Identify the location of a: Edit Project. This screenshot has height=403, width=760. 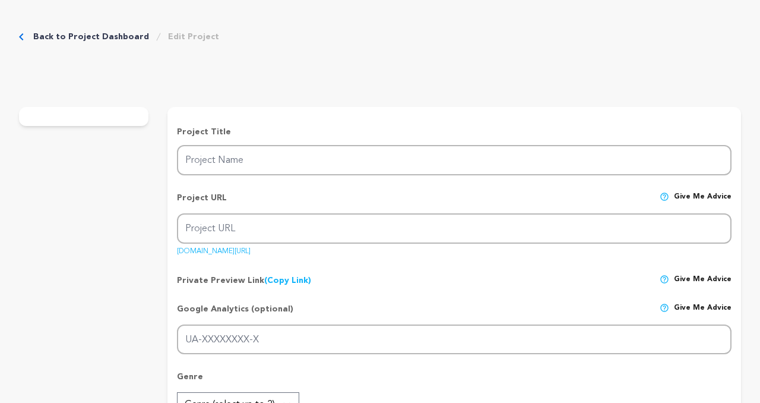
(194, 37).